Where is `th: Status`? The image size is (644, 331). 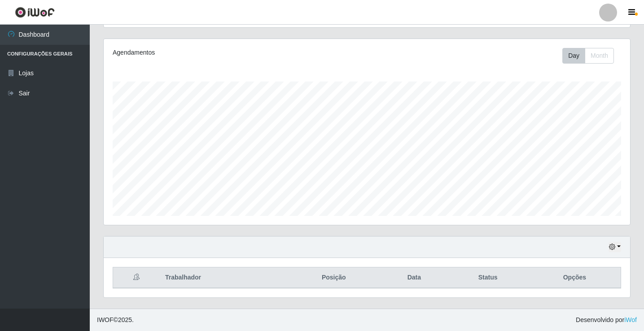 th: Status is located at coordinates (488, 278).